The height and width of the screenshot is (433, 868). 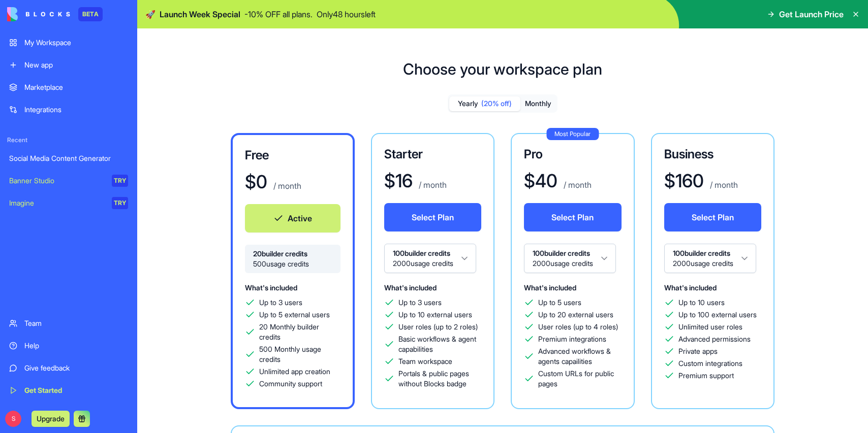 What do you see at coordinates (576, 315) in the screenshot?
I see `span: Up to 20 external users` at bounding box center [576, 315].